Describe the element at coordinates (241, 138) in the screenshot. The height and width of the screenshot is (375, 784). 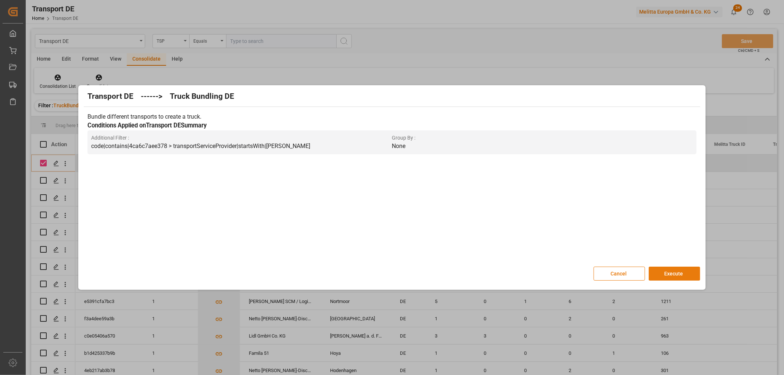
I see `span: Additional Filter :` at that location.